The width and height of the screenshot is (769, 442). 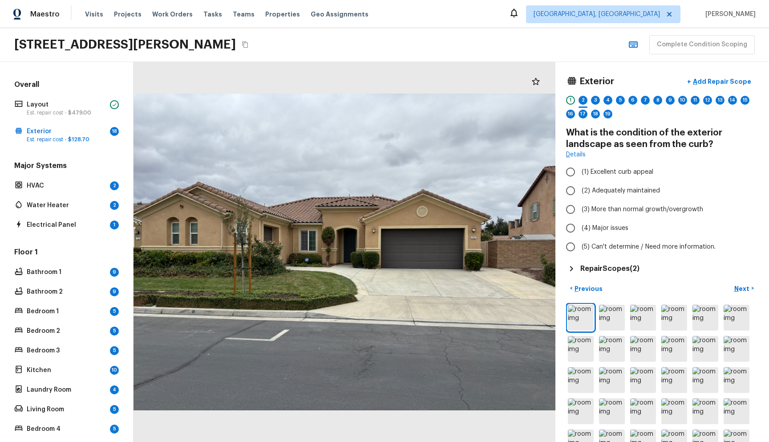 I want to click on button: Next>, so click(x=744, y=288).